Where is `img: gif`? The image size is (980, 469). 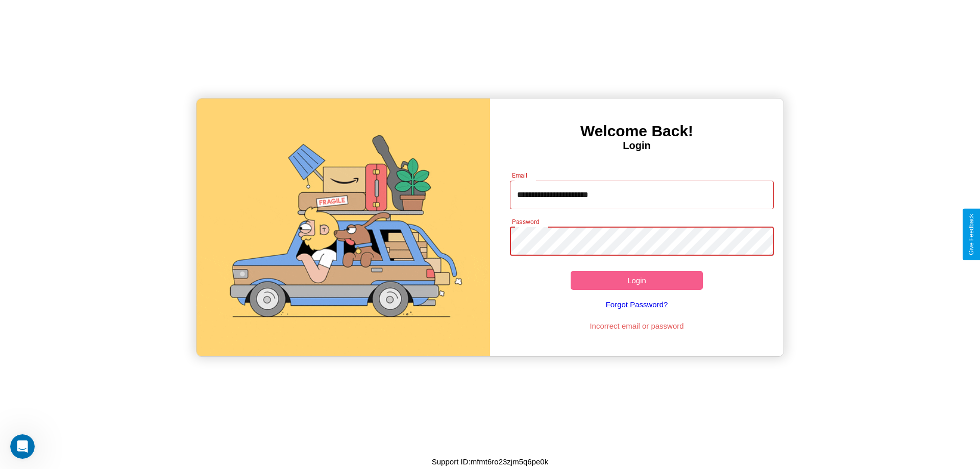
img: gif is located at coordinates (343, 227).